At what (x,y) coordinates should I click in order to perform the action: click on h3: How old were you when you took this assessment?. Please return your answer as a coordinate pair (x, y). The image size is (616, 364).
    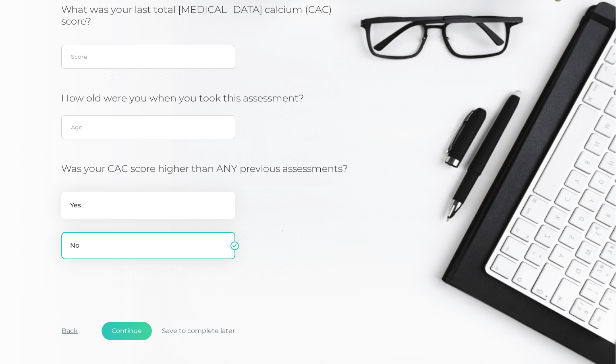
    Looking at the image, I should click on (209, 98).